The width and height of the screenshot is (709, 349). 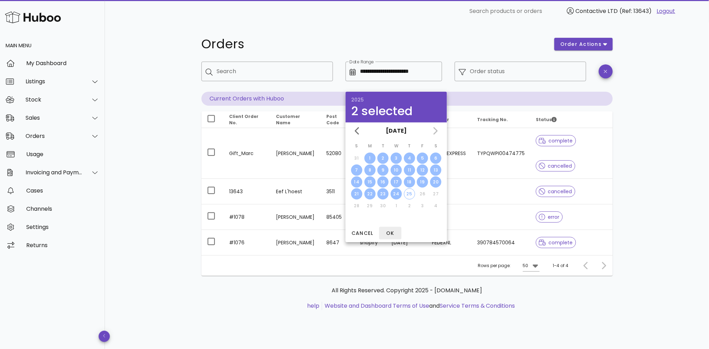 What do you see at coordinates (357, 170) in the screenshot?
I see `button: 7` at bounding box center [357, 170].